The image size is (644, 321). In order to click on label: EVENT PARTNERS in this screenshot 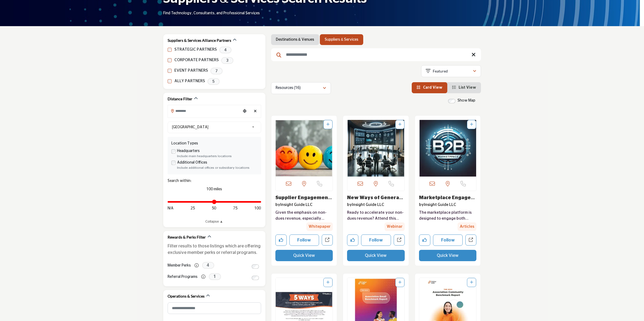, I will do `click(191, 71)`.